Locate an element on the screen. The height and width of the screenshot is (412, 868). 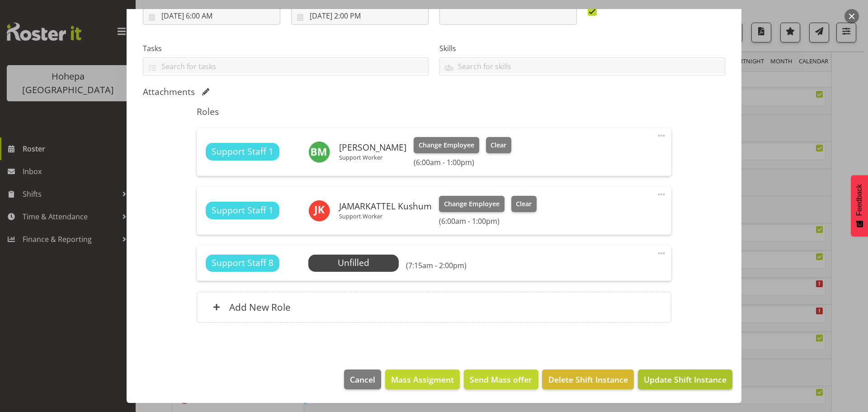
label: Skills is located at coordinates (582, 48).